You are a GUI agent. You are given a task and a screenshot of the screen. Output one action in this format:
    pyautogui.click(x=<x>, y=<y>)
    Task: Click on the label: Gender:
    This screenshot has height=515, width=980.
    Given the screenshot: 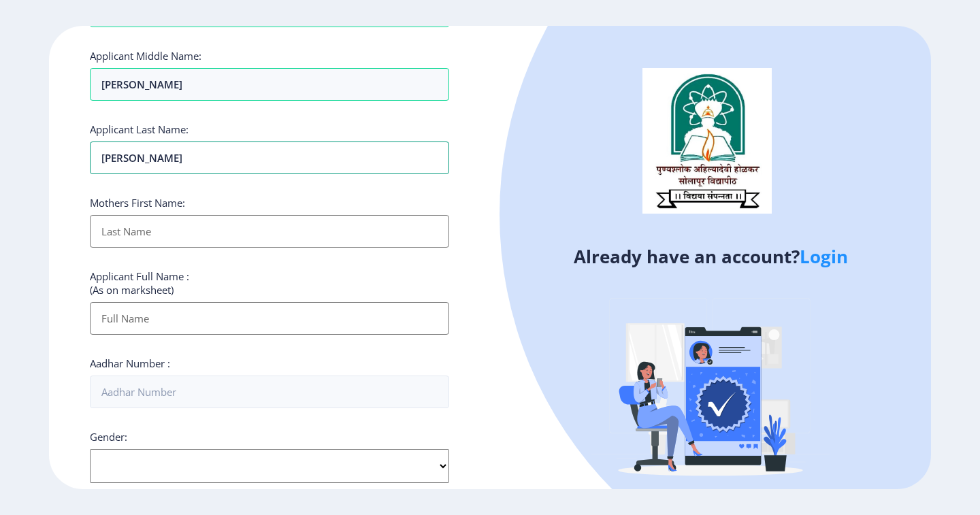 What is the action you would take?
    pyautogui.click(x=108, y=437)
    